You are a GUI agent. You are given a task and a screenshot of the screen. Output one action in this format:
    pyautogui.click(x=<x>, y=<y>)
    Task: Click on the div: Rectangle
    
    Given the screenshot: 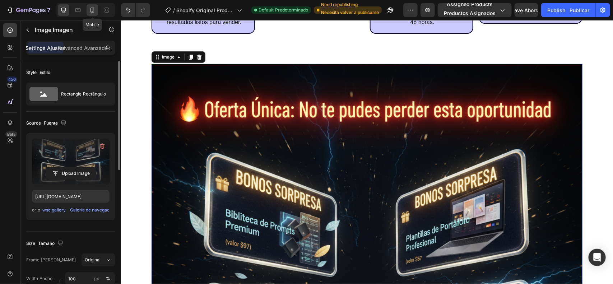 What is the action you would take?
    pyautogui.click(x=83, y=94)
    